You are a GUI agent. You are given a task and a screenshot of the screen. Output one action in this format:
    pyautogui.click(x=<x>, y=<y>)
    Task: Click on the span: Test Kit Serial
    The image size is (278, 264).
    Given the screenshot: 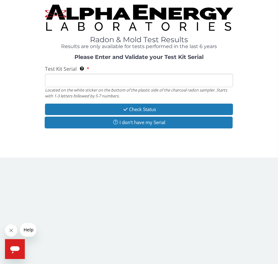 What is the action you would take?
    pyautogui.click(x=61, y=69)
    